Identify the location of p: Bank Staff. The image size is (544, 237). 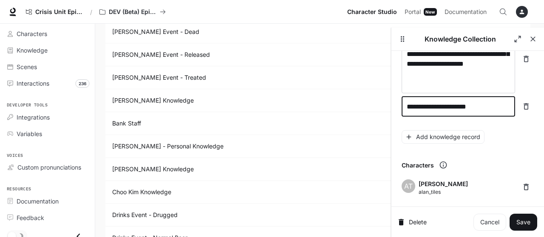
(239, 124).